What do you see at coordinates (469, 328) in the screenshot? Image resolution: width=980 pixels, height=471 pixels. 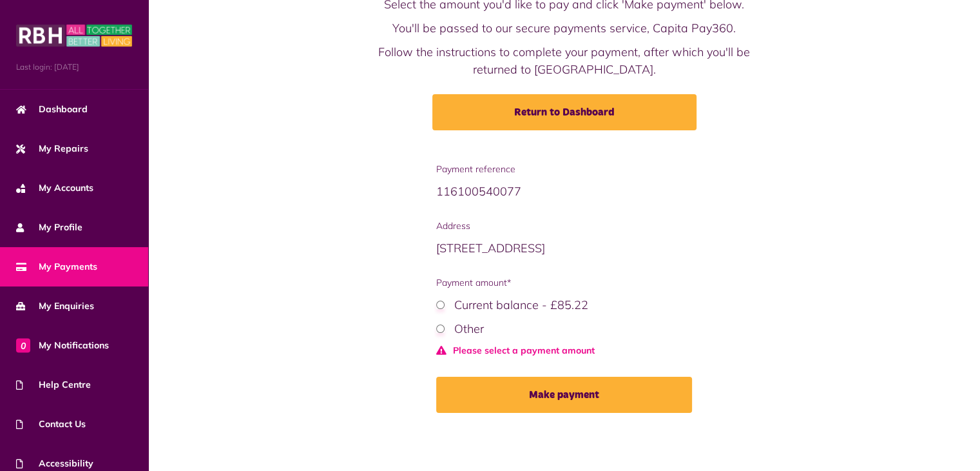 I see `label: Other` at bounding box center [469, 328].